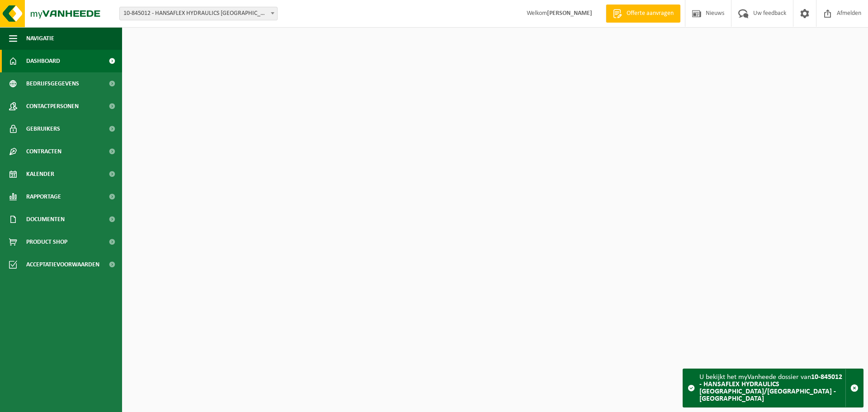 Image resolution: width=868 pixels, height=412 pixels. I want to click on span: Bedrijfsgegevens, so click(53, 84).